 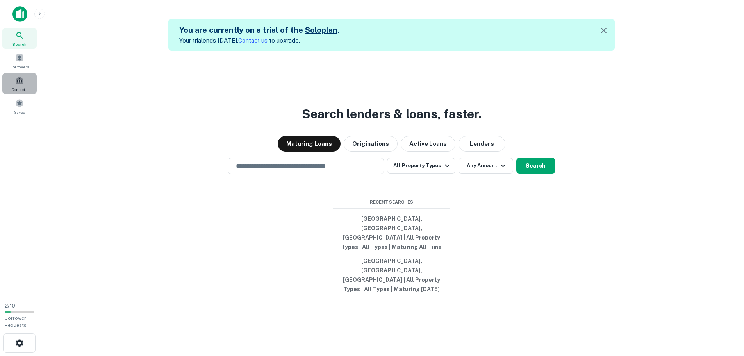 I want to click on span: Search, so click(x=20, y=44).